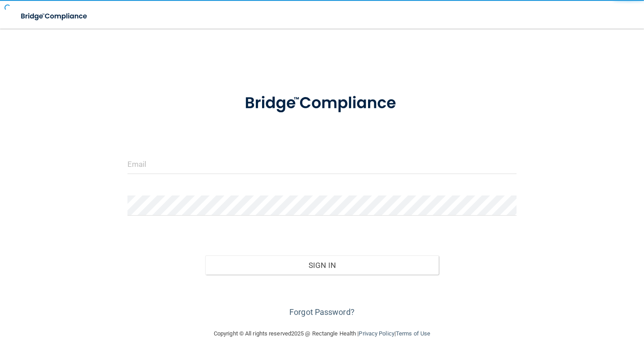  Describe the element at coordinates (322, 312) in the screenshot. I see `a: Forgot Password?` at that location.